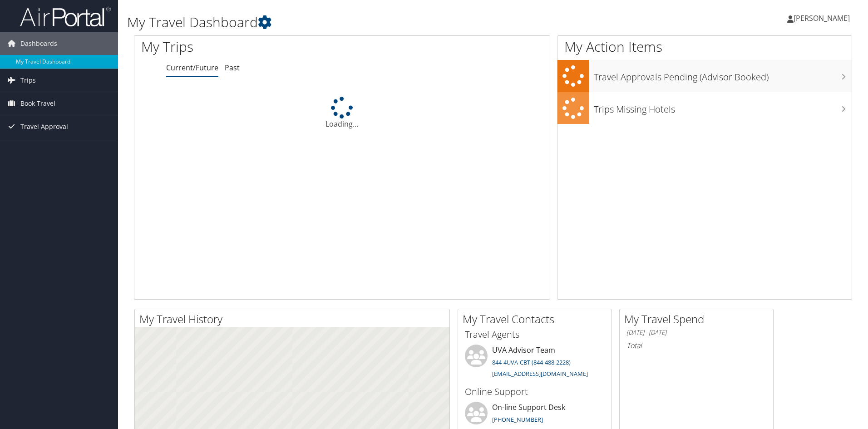 This screenshot has height=429, width=868. What do you see at coordinates (704, 76) in the screenshot?
I see `a: Travel Approvals Pending (Advisor Booked)` at bounding box center [704, 76].